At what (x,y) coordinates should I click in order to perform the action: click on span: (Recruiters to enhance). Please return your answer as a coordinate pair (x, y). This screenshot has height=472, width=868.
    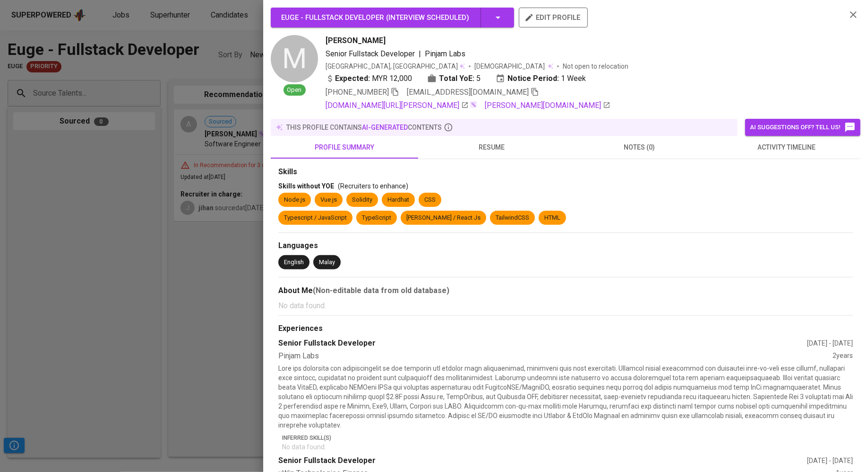
    Looking at the image, I should click on (373, 186).